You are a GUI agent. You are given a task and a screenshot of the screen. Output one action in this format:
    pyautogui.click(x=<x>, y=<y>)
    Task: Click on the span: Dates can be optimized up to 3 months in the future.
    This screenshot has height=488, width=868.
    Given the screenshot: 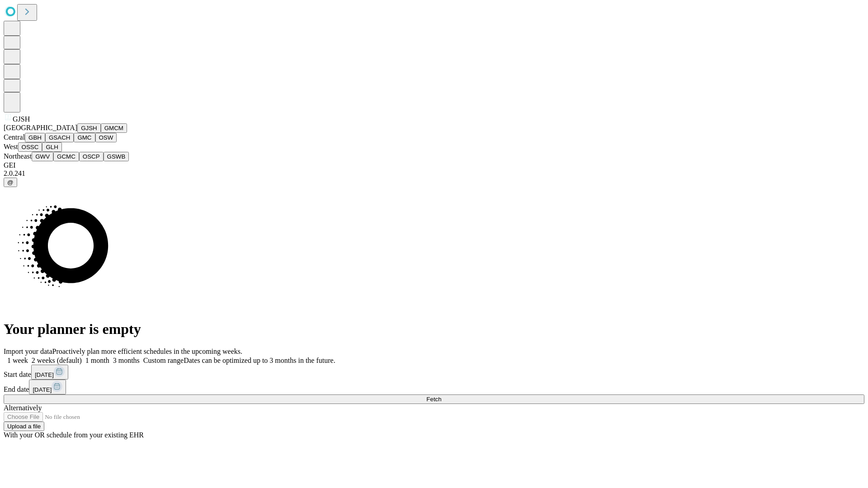 What is the action you would take?
    pyautogui.click(x=259, y=360)
    